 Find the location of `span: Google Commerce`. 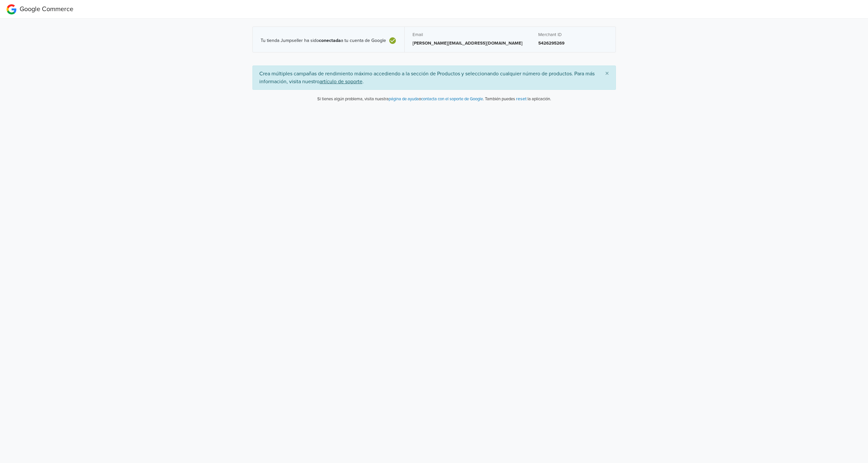

span: Google Commerce is located at coordinates (47, 9).